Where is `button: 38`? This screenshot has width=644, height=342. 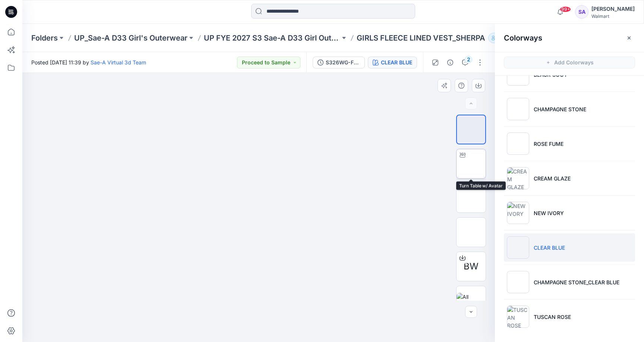 button: 38 is located at coordinates (500, 38).